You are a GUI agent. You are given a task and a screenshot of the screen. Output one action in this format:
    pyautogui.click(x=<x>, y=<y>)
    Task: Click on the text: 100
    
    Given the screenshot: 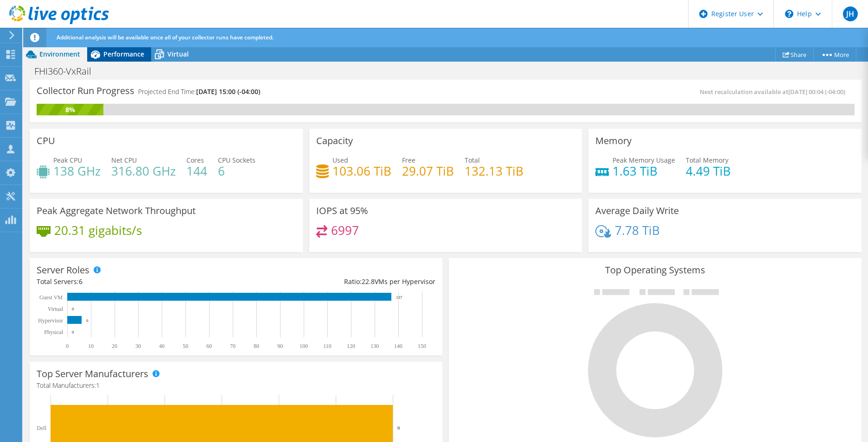 What is the action you would take?
    pyautogui.click(x=304, y=346)
    